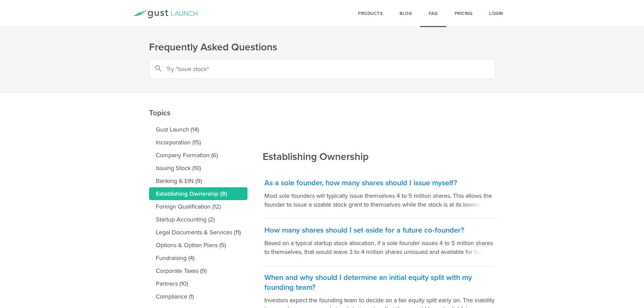 The height and width of the screenshot is (308, 644). What do you see at coordinates (380, 242) in the screenshot?
I see `a: How many shares should I set aside for a future co-founder? Based on a typical startup stock allo...` at bounding box center [380, 242].